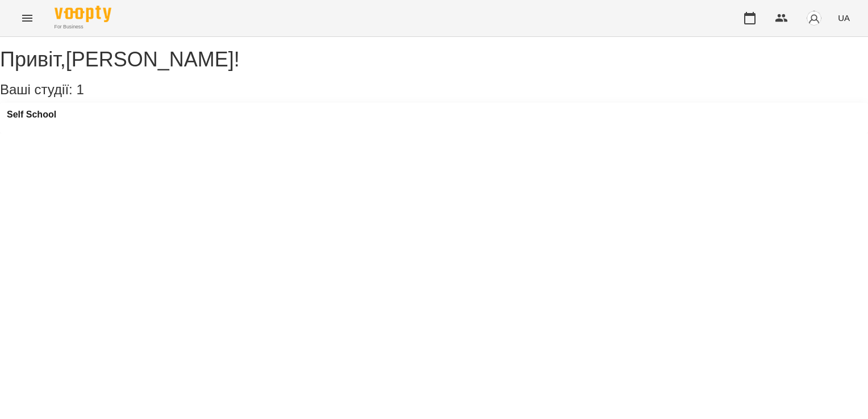 The width and height of the screenshot is (868, 419). Describe the element at coordinates (83, 13) in the screenshot. I see `img: Voopty Logo` at that location.